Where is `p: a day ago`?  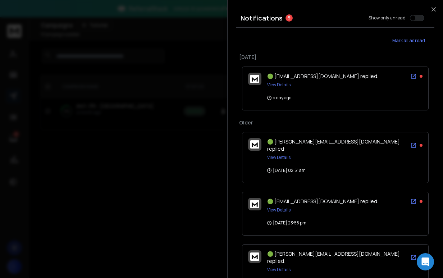
p: a day ago is located at coordinates (279, 98).